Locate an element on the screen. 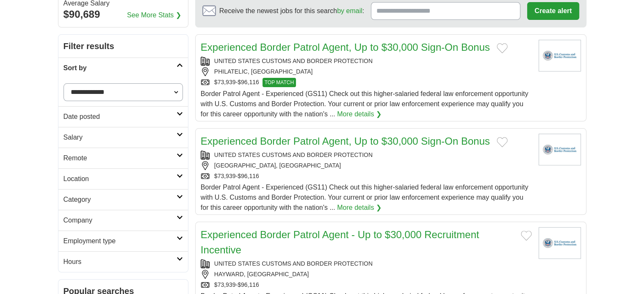 The height and width of the screenshot is (294, 644). a: Date posted is located at coordinates (123, 116).